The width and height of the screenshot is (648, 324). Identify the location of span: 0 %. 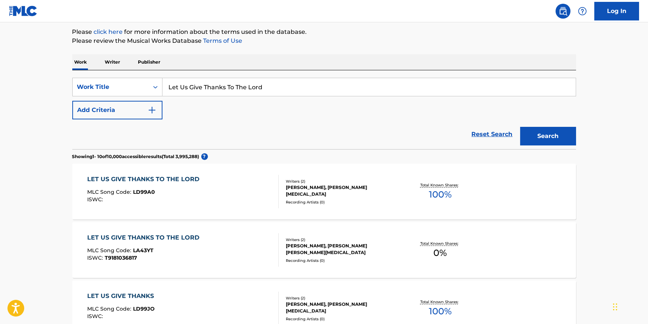
(440, 253).